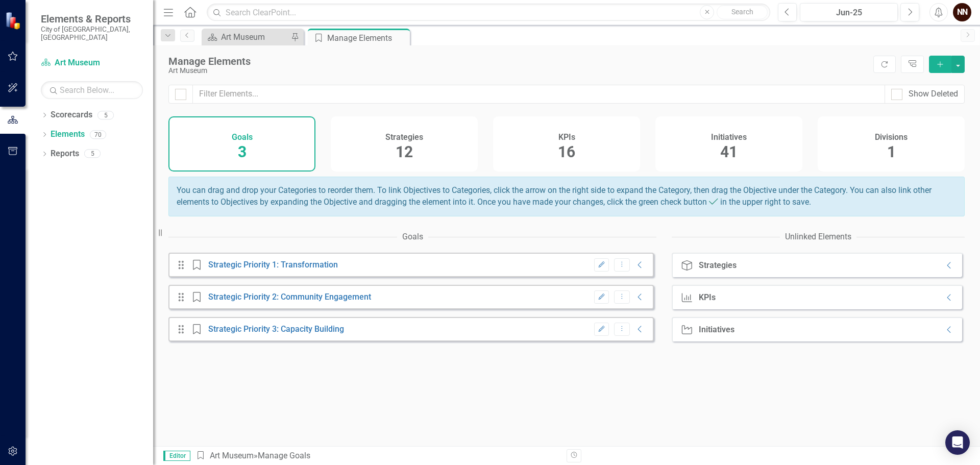 Image resolution: width=980 pixels, height=465 pixels. What do you see at coordinates (98, 134) in the screenshot?
I see `div: 70` at bounding box center [98, 134].